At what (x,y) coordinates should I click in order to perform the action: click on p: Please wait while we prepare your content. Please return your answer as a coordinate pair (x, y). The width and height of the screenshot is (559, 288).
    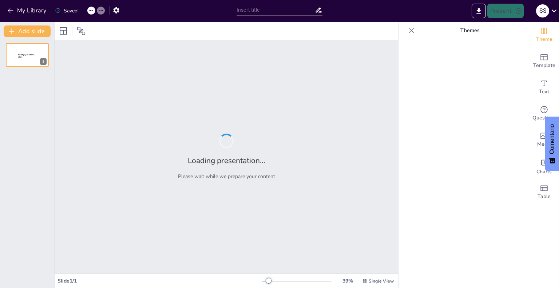
    Looking at the image, I should click on (226, 176).